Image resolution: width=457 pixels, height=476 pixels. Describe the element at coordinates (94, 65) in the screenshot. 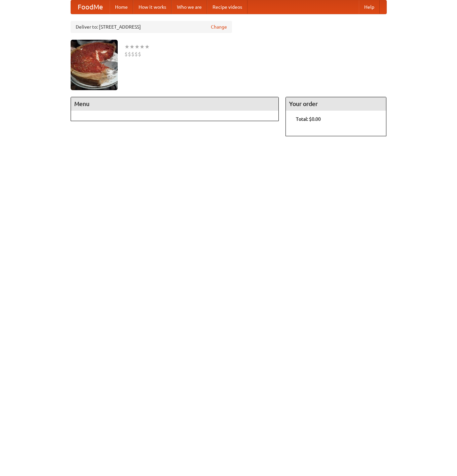

I see `img: angular.jpg` at that location.